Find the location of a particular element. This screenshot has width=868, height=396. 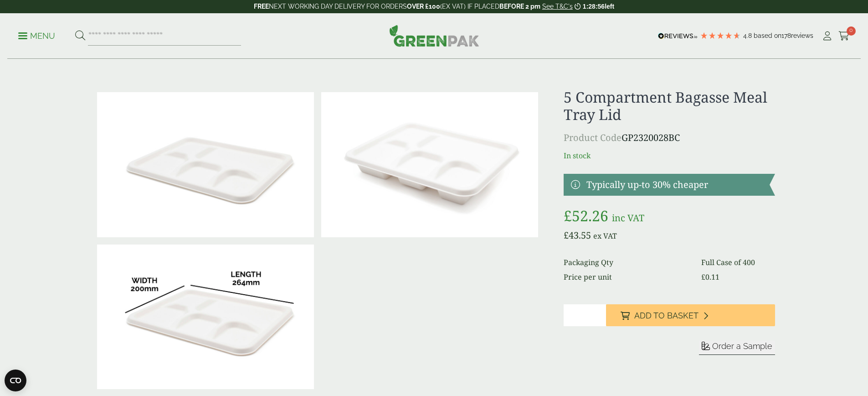

div: 4.78 Stars is located at coordinates (721, 35).